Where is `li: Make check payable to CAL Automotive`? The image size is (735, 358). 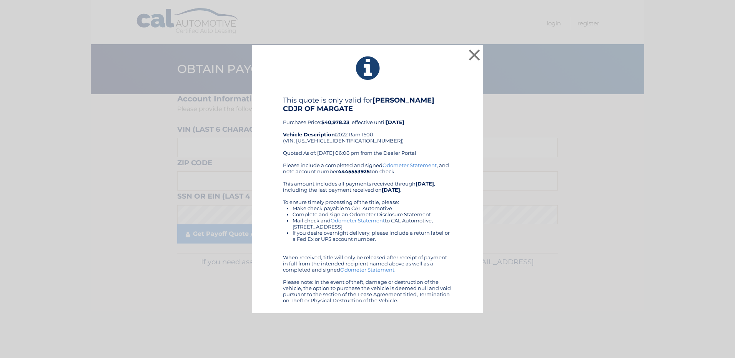
li: Make check payable to CAL Automotive is located at coordinates (372, 208).